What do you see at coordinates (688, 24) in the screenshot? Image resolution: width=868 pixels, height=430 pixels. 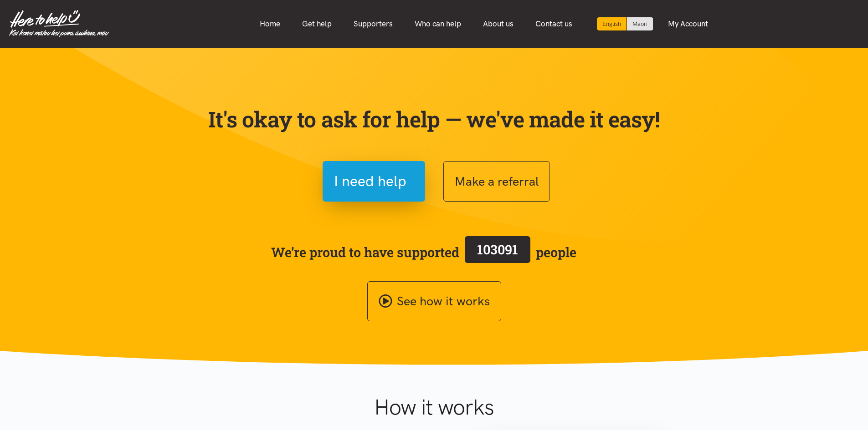 I see `a: My Account` at bounding box center [688, 24].